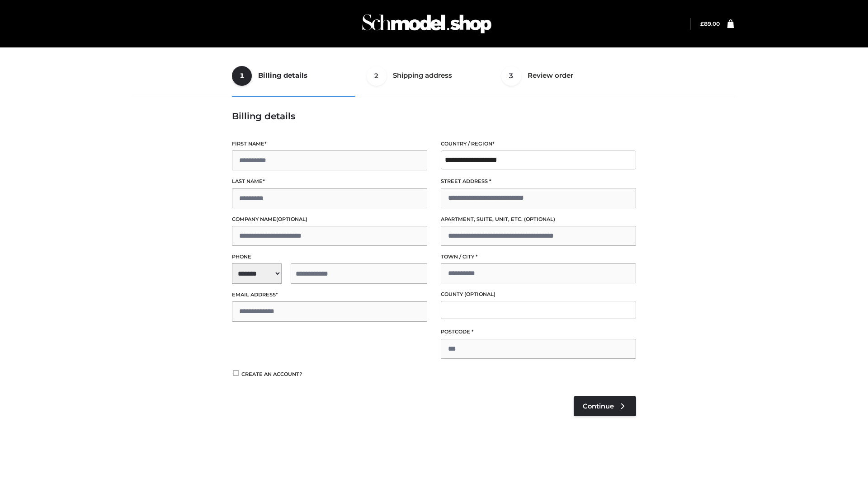 This screenshot has width=868, height=488. What do you see at coordinates (427, 23) in the screenshot?
I see `a: Schmodel Admin 964` at bounding box center [427, 23].